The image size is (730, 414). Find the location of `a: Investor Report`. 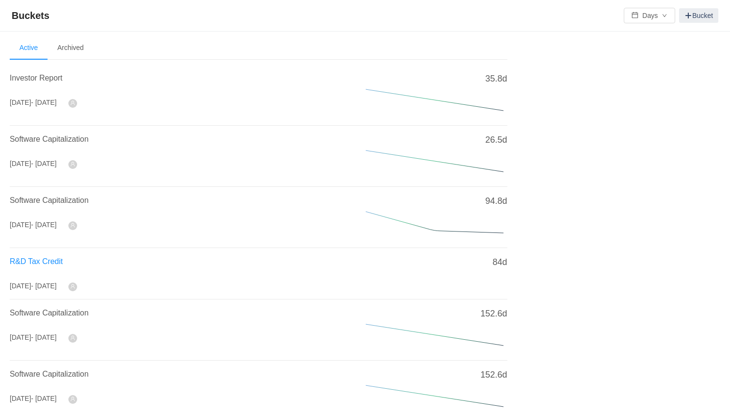

a: Investor Report is located at coordinates (36, 78).